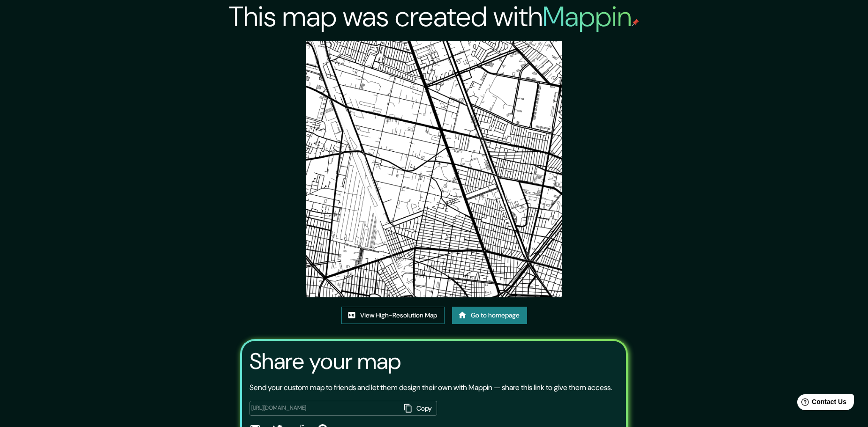 The height and width of the screenshot is (427, 868). Describe the element at coordinates (419, 409) in the screenshot. I see `button: Copy` at that location.